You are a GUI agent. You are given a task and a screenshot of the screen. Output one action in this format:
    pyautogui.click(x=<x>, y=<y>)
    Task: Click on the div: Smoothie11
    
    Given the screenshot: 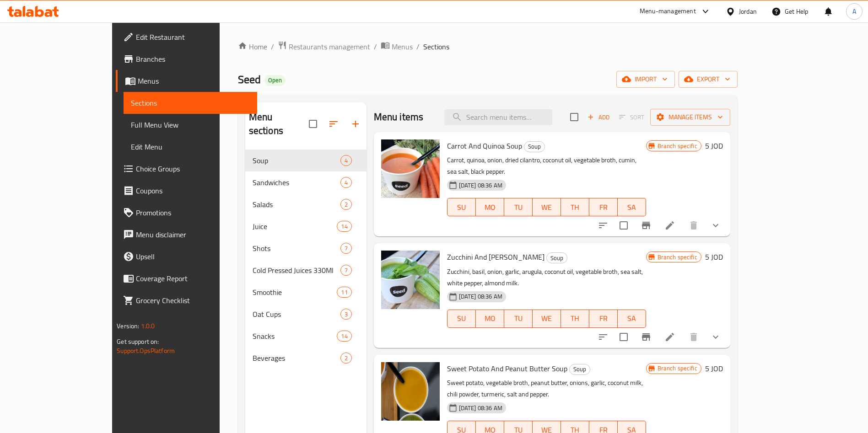 What is the action you would take?
    pyautogui.click(x=306, y=292)
    